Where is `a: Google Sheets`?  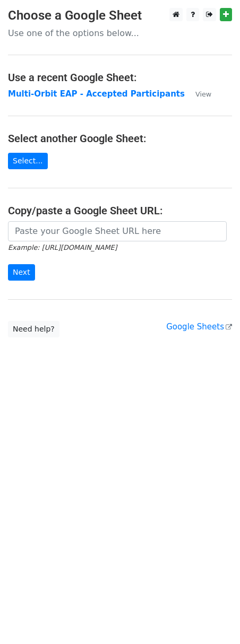 a: Google Sheets is located at coordinates (199, 327).